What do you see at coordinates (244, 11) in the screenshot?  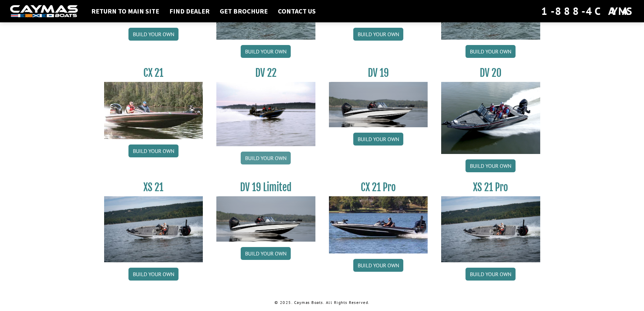 I see `a: Get Brochure` at bounding box center [244, 11].